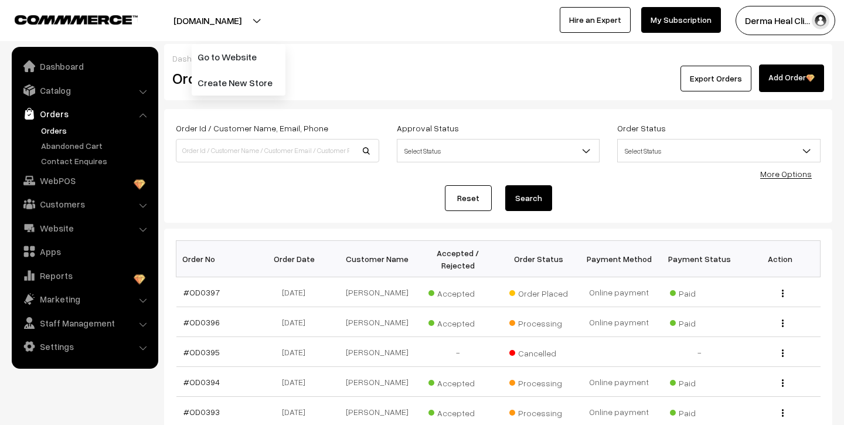 The height and width of the screenshot is (425, 844). I want to click on h2: Orders, so click(275, 78).